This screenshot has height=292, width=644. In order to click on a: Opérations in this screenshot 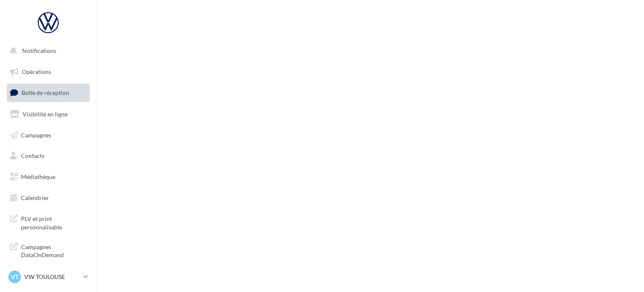, I will do `click(48, 72)`.